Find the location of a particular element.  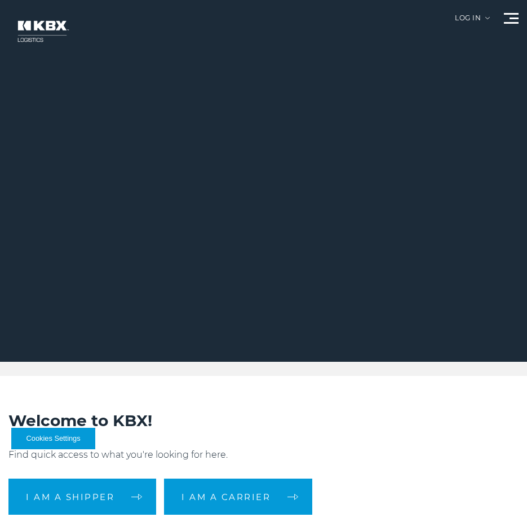

a: I am a shipper arrow arrow is located at coordinates (82, 496).